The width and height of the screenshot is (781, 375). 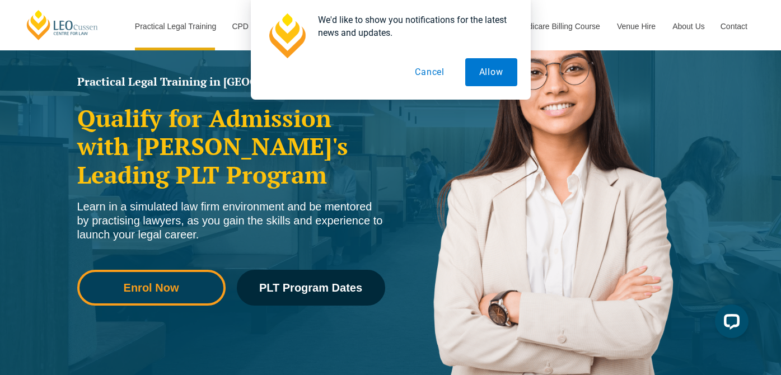 I want to click on a: PLT Program Dates, so click(x=311, y=288).